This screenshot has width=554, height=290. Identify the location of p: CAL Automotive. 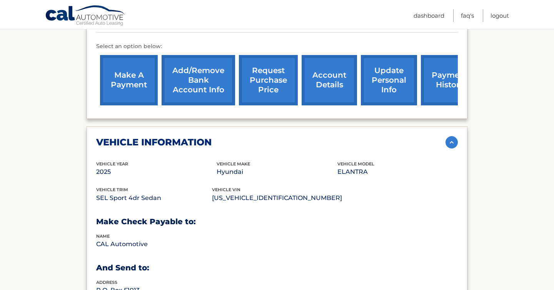
(156, 244).